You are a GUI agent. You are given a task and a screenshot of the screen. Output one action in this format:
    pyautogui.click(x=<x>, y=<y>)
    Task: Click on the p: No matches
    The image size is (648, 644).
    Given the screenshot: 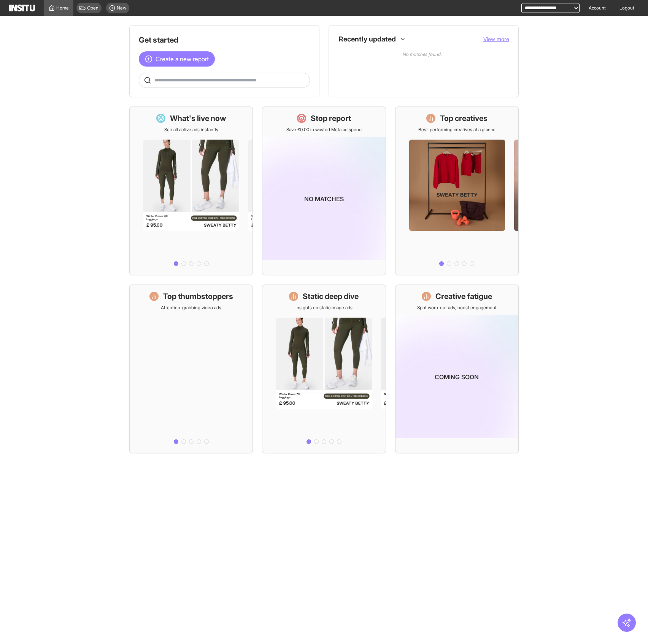 What is the action you would take?
    pyautogui.click(x=324, y=199)
    